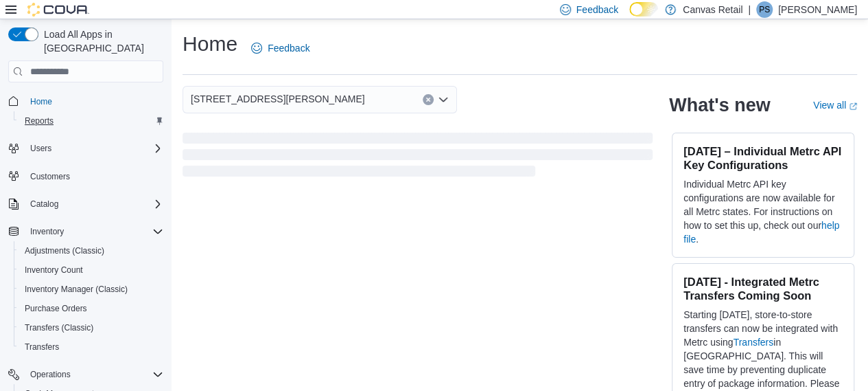 The width and height of the screenshot is (868, 391). Describe the element at coordinates (644, 9) in the screenshot. I see `input: Dark Mode` at that location.